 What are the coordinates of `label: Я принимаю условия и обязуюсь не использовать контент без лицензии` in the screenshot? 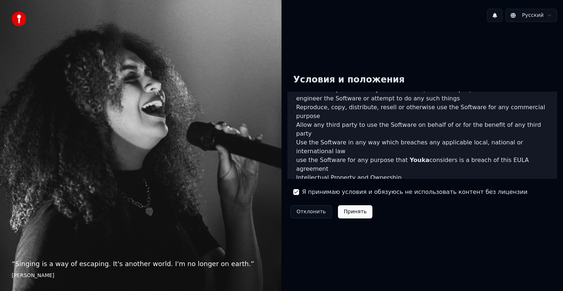 It's located at (415, 192).